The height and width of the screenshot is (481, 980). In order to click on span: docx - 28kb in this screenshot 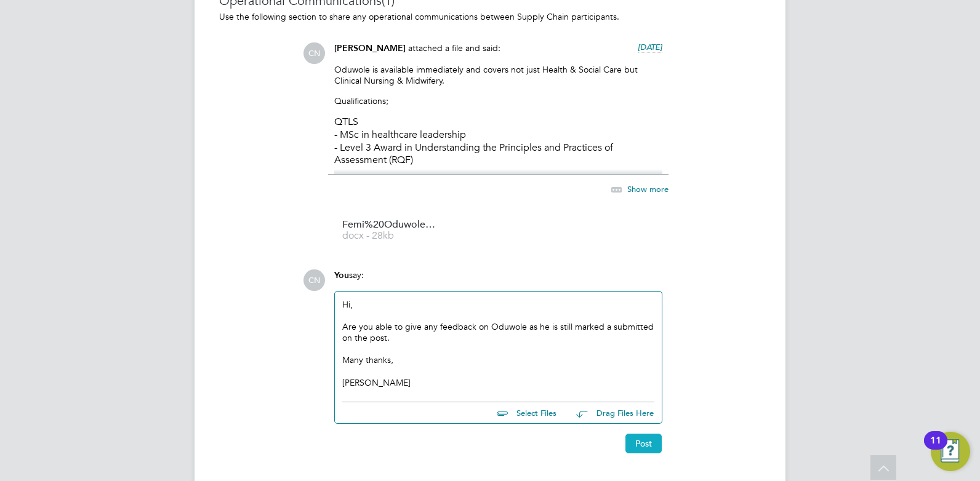, I will do `click(391, 235)`.